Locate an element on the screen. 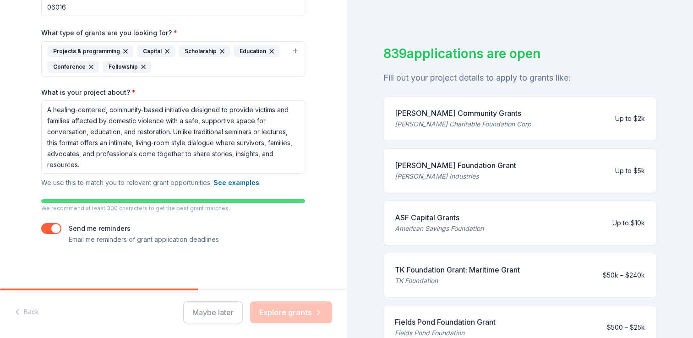  div: Up to $10k is located at coordinates (628, 223).